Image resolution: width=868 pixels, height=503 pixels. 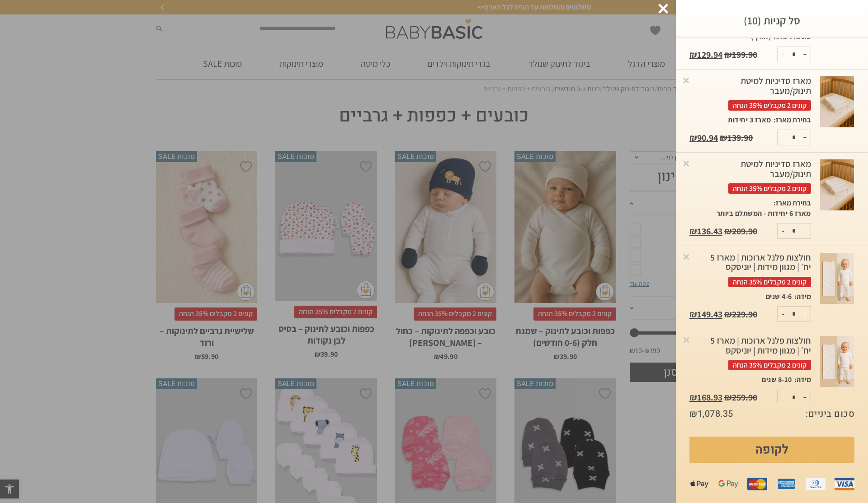 I want to click on h3: סל קניות (10), so click(x=772, y=20).